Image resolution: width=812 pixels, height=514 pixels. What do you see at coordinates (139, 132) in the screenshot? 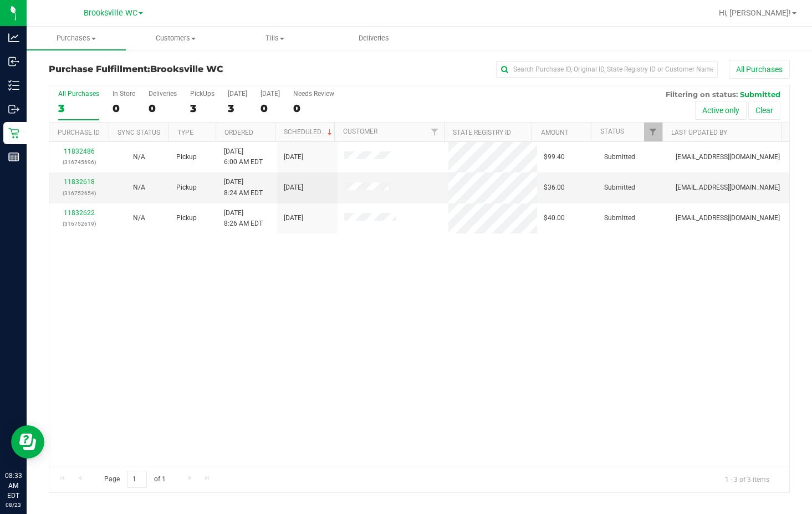
I see `a: Sync Status` at bounding box center [139, 132].